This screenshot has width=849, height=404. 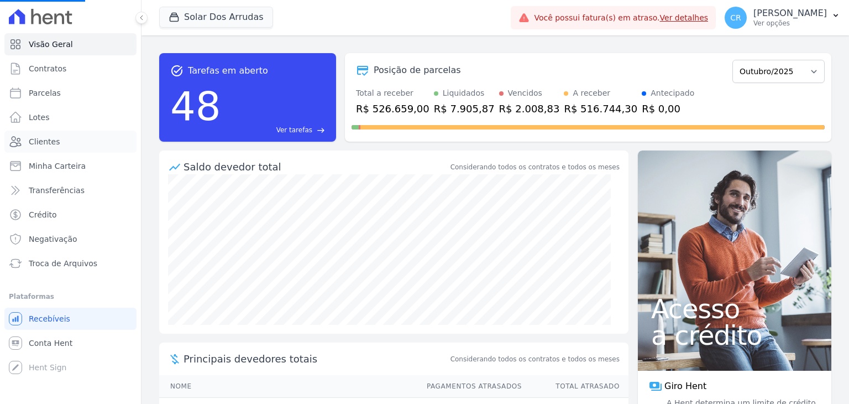 What do you see at coordinates (464, 108) in the screenshot?
I see `div: R$ 7.905,87` at bounding box center [464, 108].